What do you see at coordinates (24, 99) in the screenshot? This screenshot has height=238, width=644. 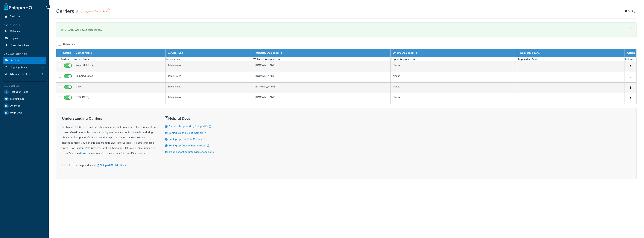 I see `li: Marketplace` at bounding box center [24, 99].